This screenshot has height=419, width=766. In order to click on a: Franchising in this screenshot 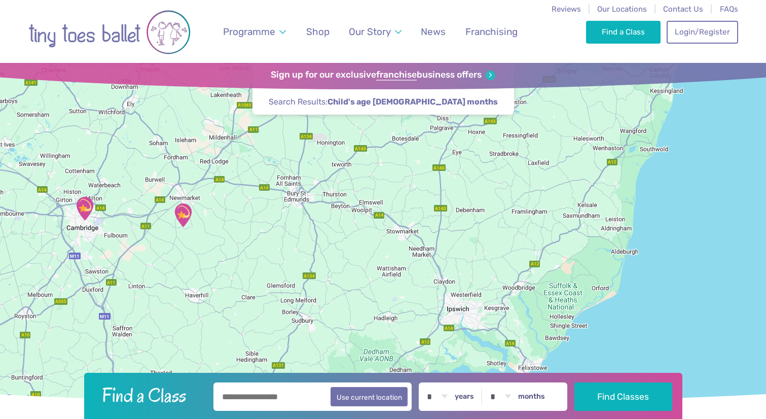, I will do `click(491, 31)`.